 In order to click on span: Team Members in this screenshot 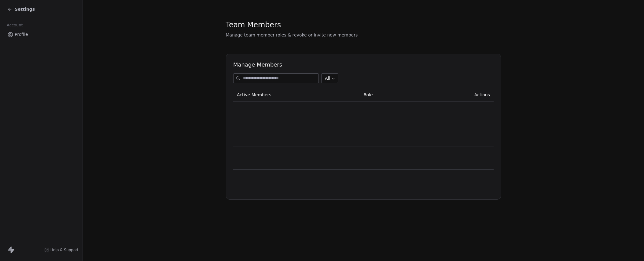, I will do `click(254, 25)`.